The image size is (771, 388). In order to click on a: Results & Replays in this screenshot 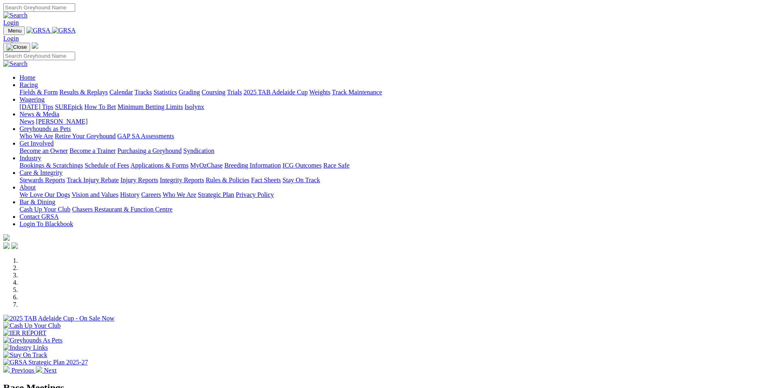, I will do `click(83, 92)`.